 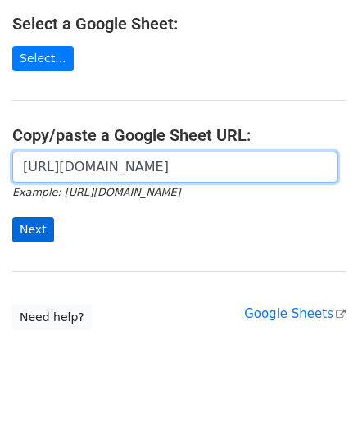 I want to click on a: Select..., so click(x=43, y=58).